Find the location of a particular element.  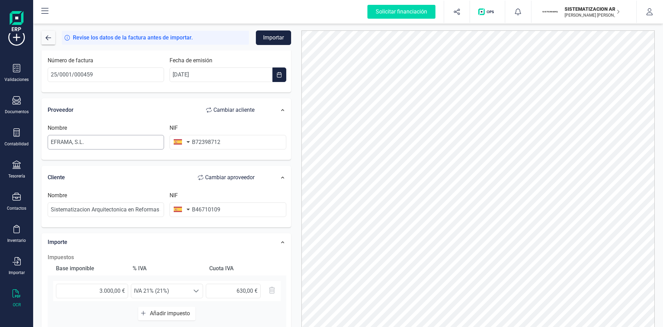

span: Cambiar a proveedor is located at coordinates (230, 177).